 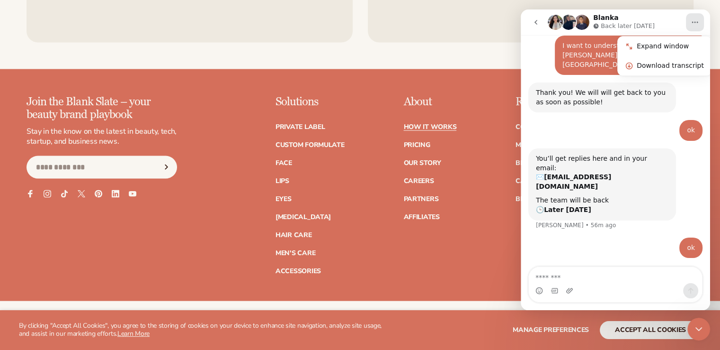 What do you see at coordinates (310, 102) in the screenshot?
I see `p: Solutions` at bounding box center [310, 102].